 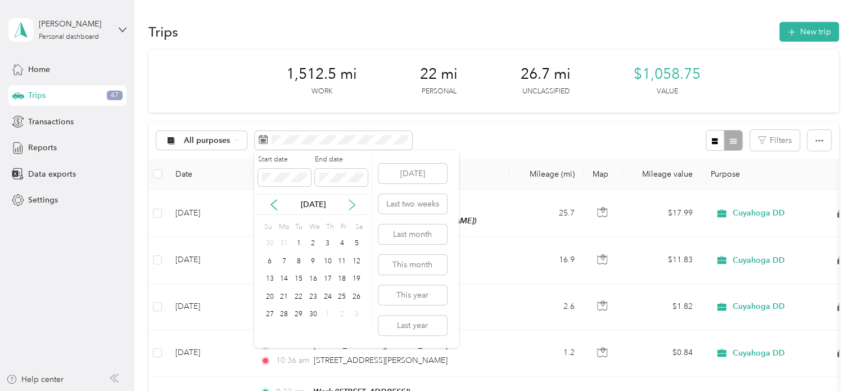 What do you see at coordinates (299, 314) in the screenshot?
I see `div: 29` at bounding box center [299, 314].